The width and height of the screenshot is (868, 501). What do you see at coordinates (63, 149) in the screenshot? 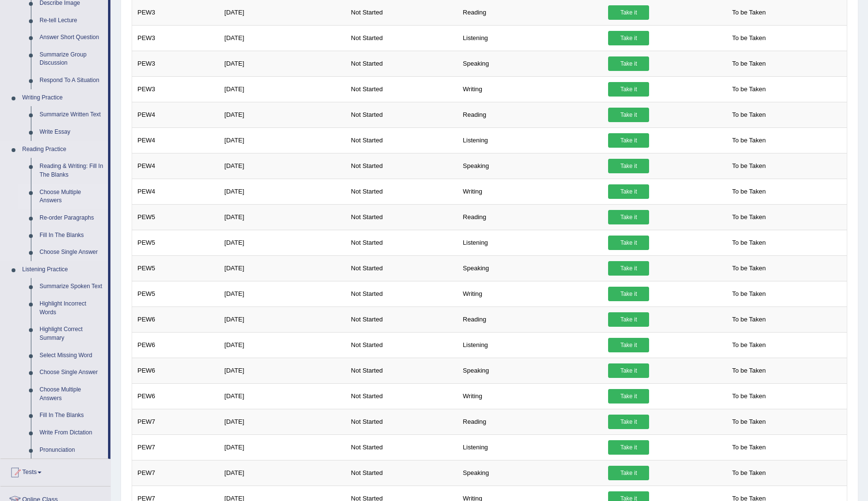
I see `a: Reading Practice` at bounding box center [63, 149].